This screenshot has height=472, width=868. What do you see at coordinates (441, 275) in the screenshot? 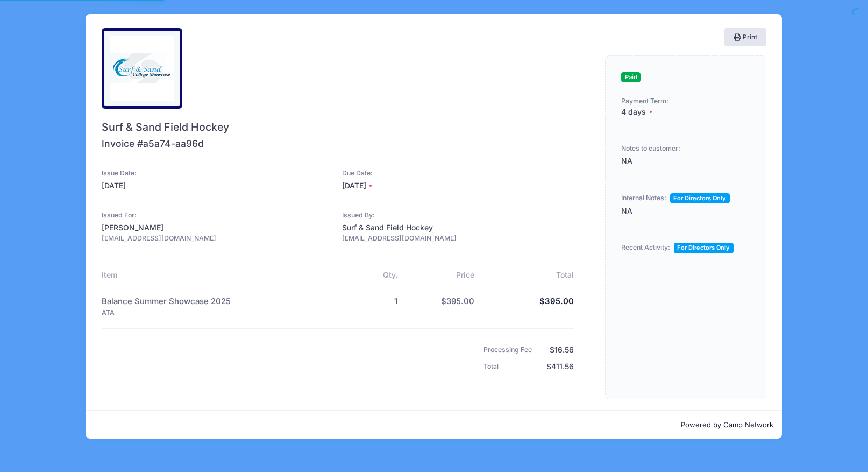
I see `th: Price` at bounding box center [441, 275].